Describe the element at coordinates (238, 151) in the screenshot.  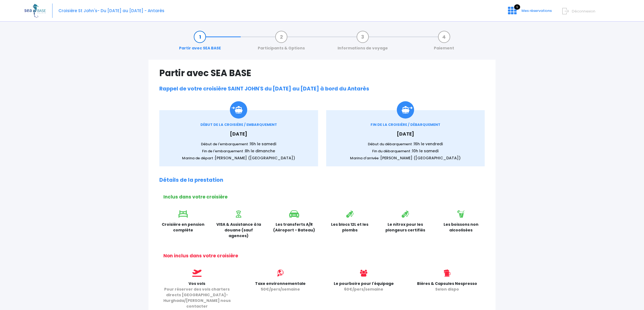
I see `p: Fin de l'embarquement :` at that location.